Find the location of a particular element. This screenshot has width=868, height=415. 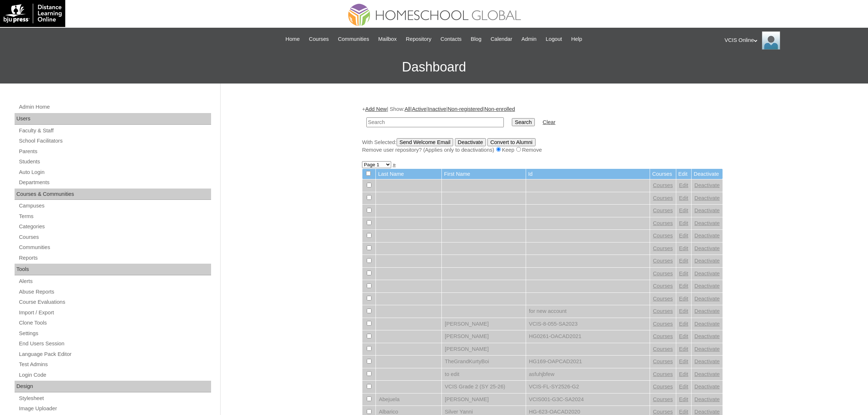

span: Logout is located at coordinates (554, 39).